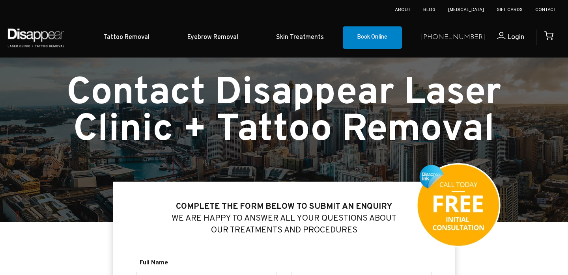  I want to click on img: Free consultation badge, so click(458, 205).